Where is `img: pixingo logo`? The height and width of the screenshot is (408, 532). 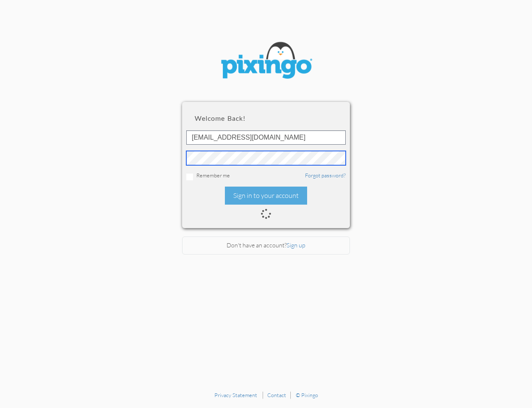 img: pixingo logo is located at coordinates (266, 61).